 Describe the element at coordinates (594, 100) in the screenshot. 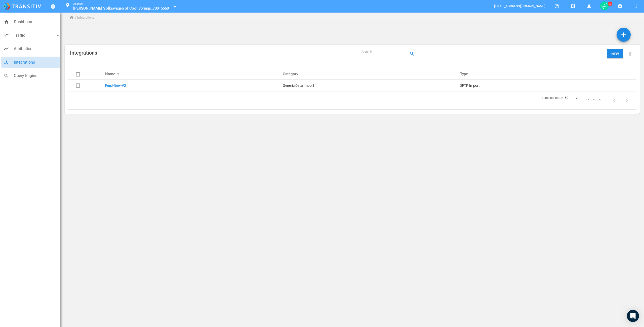

I see `div: 1 – 1 of 1` at that location.